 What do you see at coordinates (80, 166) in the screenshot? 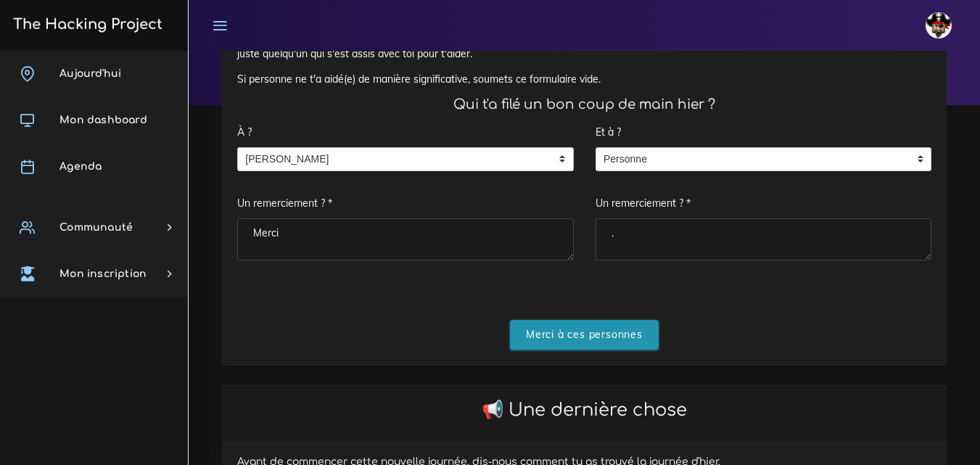
I see `span: Agenda` at bounding box center [80, 166].